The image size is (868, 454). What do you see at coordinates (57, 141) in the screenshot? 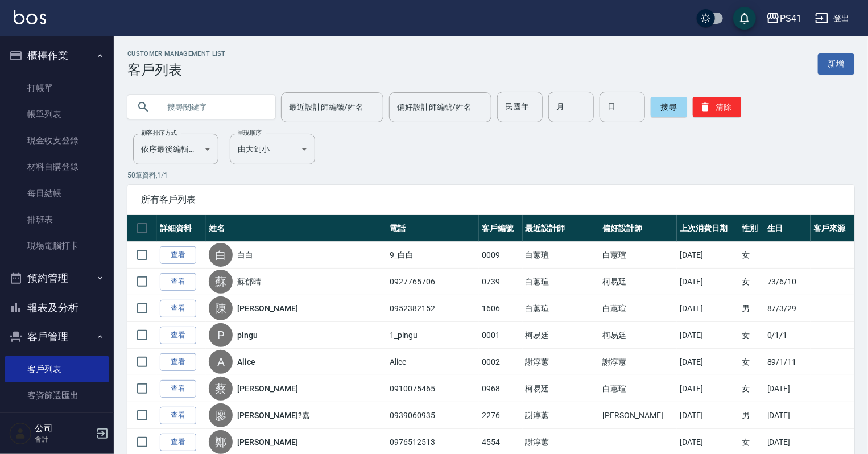
I see `a: 現金收支登錄` at bounding box center [57, 141].